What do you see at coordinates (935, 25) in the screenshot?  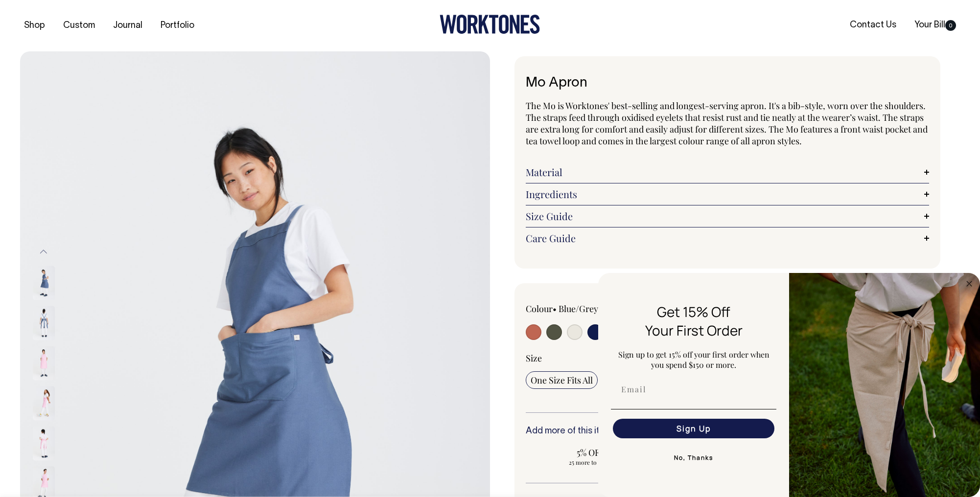 I see `a: Your Bill0` at bounding box center [935, 25].